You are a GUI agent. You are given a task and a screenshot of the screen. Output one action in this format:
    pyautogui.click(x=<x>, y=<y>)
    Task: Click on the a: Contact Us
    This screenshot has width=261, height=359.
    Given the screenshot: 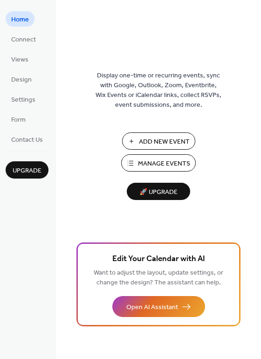 What is the action you would take?
    pyautogui.click(x=27, y=139)
    